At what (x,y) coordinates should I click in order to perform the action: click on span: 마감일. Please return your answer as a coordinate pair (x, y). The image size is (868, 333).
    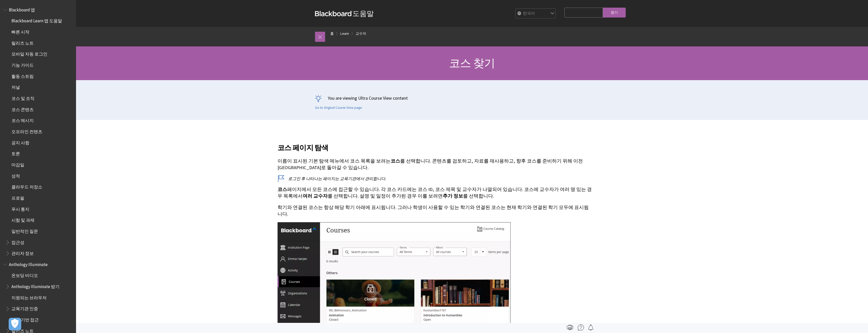
    Looking at the image, I should click on (18, 164).